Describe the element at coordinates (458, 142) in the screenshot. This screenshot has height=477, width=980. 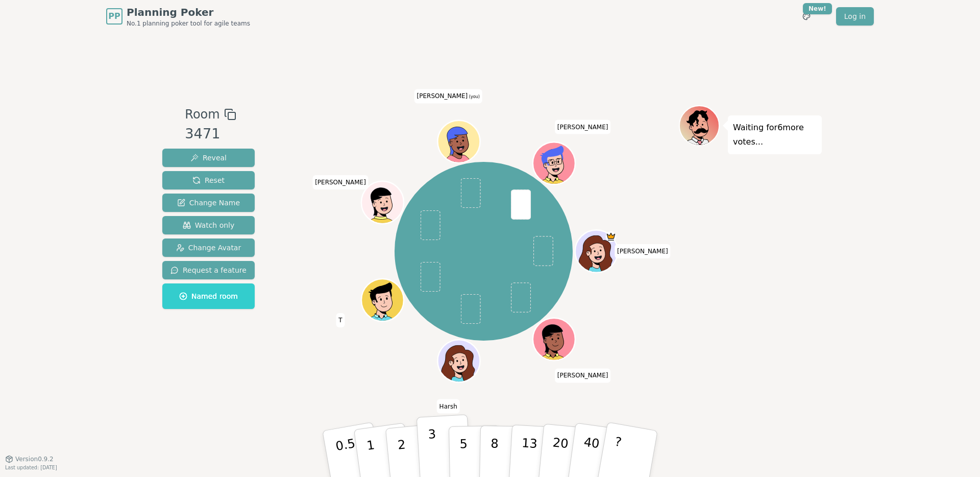
I see `button: Click to change your avatar` at that location.